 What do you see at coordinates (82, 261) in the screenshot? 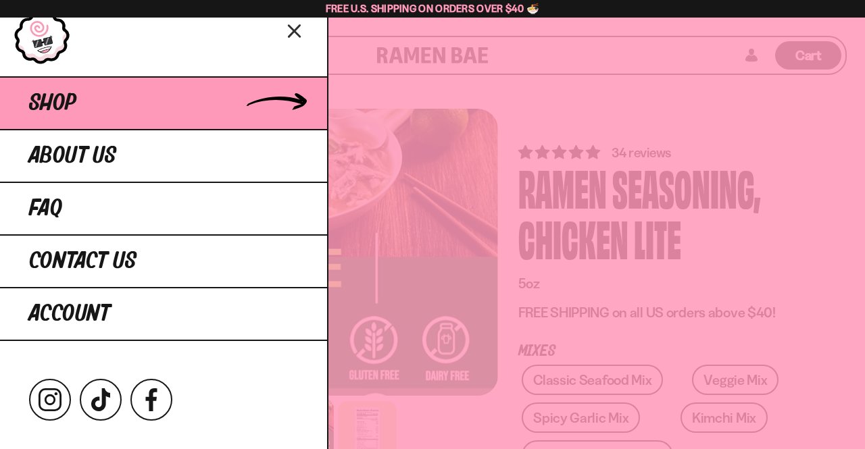
I see `span: Contact Us` at bounding box center [82, 261].